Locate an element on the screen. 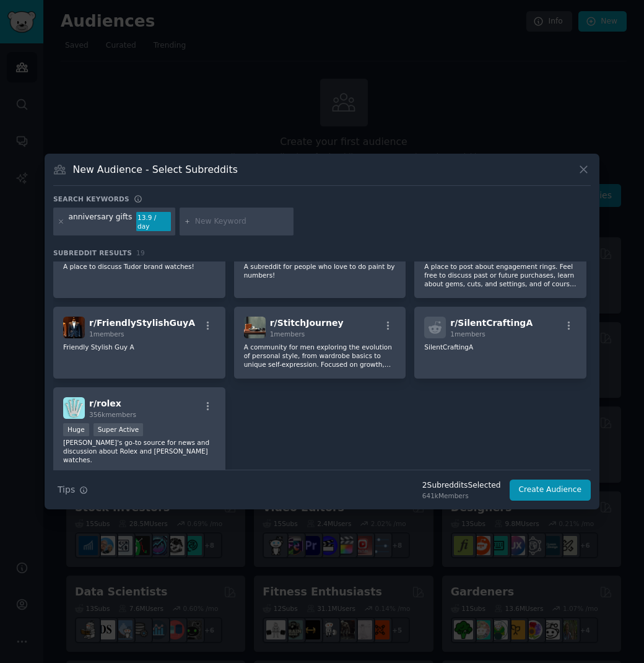 The width and height of the screenshot is (644, 663). img: rolex is located at coordinates (74, 408).